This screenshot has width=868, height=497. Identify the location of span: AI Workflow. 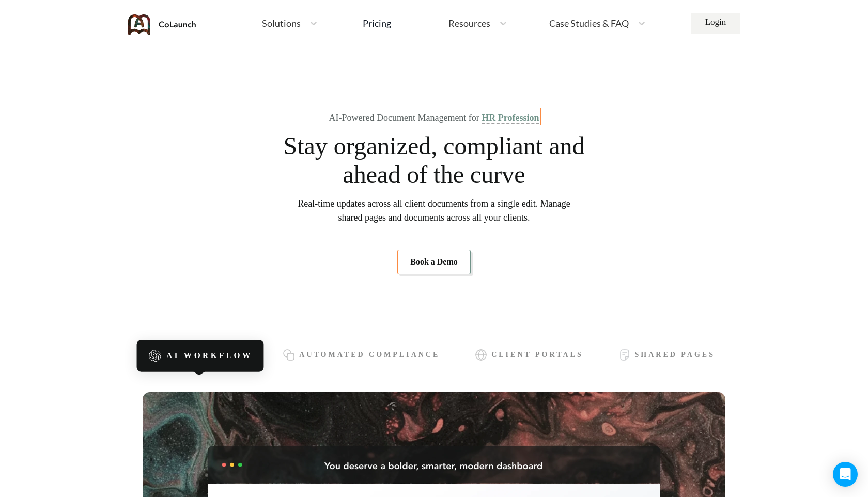
(209, 356).